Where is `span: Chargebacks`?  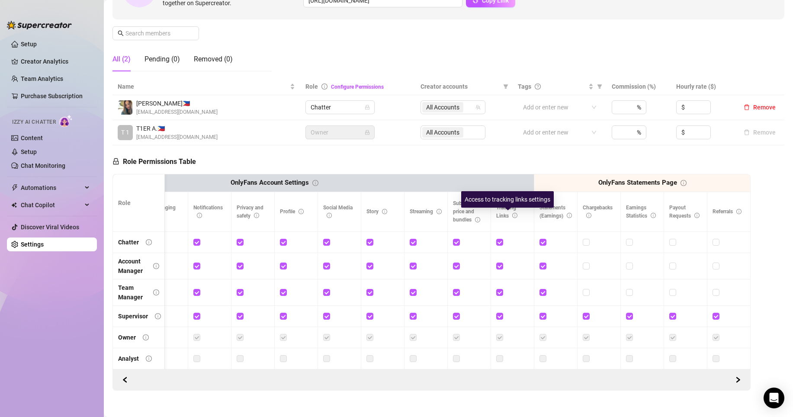
span: Chargebacks is located at coordinates (597, 211).